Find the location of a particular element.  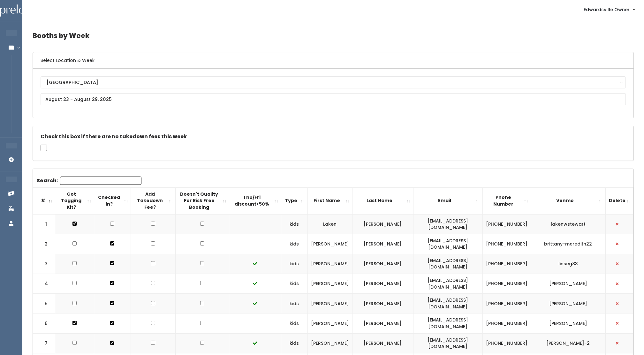

th: Got Tagging Kit?: activate to sort column ascending is located at coordinates (75, 201).